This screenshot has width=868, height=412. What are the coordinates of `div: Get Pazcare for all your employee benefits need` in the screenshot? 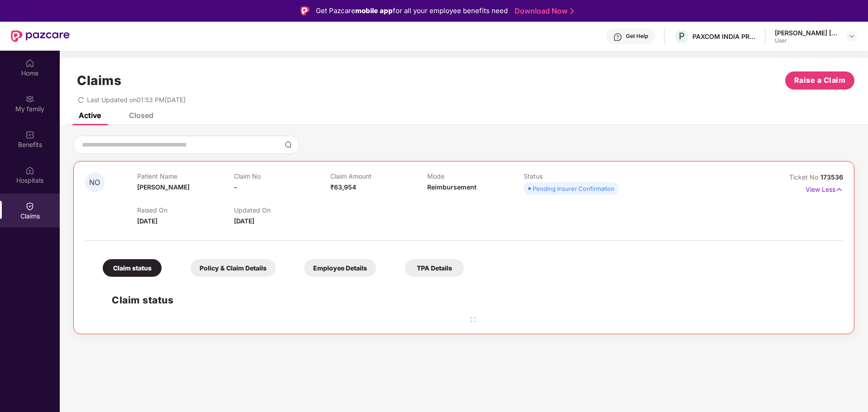 It's located at (412, 11).